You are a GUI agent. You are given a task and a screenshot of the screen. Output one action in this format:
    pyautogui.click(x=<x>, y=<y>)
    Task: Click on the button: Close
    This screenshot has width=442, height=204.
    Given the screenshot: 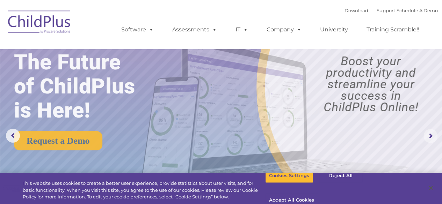 What is the action you would take?
    pyautogui.click(x=430, y=188)
    